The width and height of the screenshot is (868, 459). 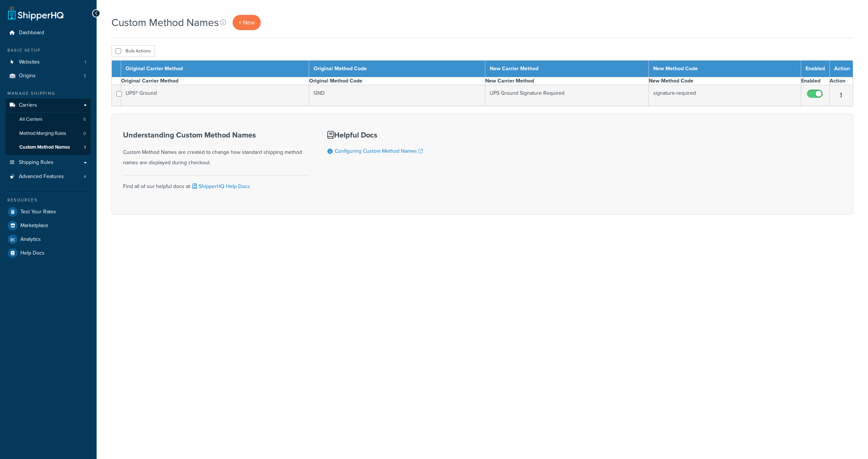 What do you see at coordinates (378, 151) in the screenshot?
I see `a: Configuring Custom Method Names` at bounding box center [378, 151].